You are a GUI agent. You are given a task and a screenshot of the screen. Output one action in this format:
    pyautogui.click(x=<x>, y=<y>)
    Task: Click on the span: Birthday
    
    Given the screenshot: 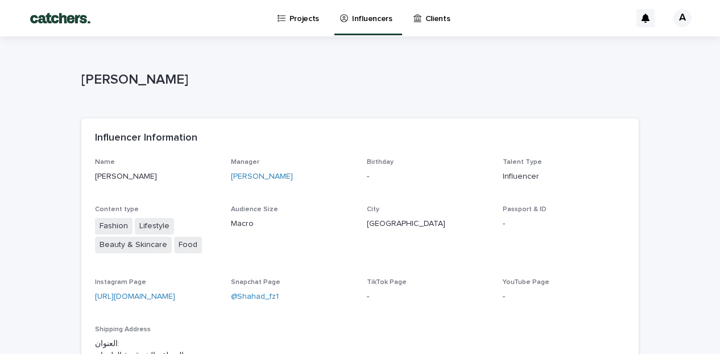 What is the action you would take?
    pyautogui.click(x=380, y=162)
    